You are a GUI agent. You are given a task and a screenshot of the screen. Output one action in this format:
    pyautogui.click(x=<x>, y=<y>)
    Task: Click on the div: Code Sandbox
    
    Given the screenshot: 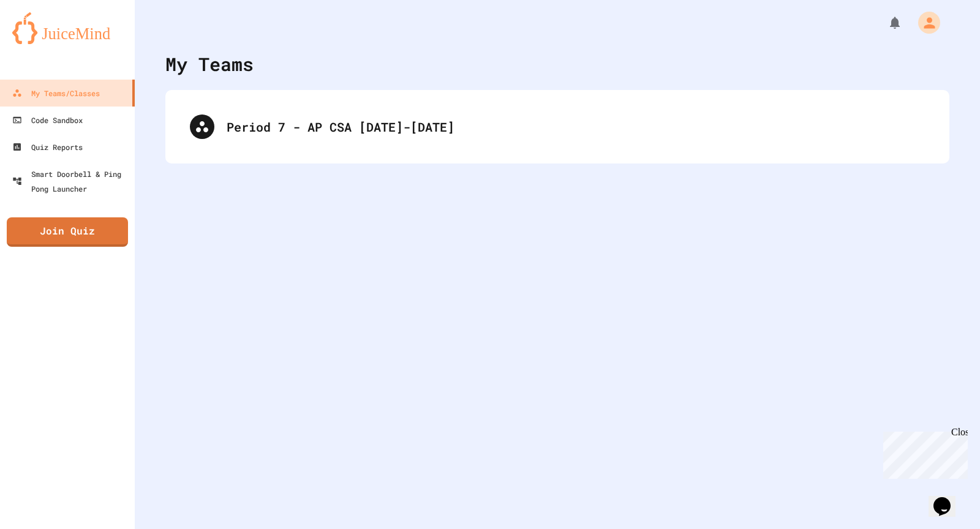 What is the action you would take?
    pyautogui.click(x=47, y=120)
    